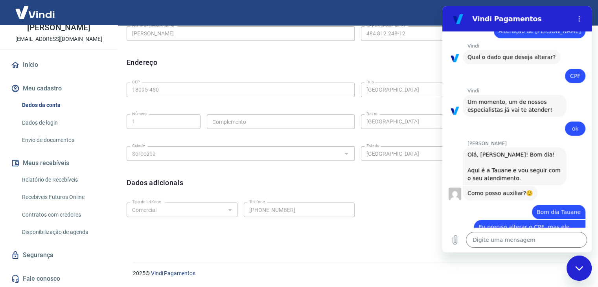 Image resolution: width=598 pixels, height=287 pixels. I want to click on a: Recebíveis Futuros Online, so click(63, 197).